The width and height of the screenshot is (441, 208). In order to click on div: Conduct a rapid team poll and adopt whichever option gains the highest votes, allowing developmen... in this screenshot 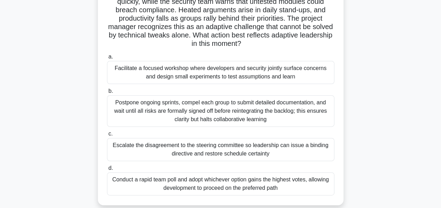, I will do `click(221, 184)`.